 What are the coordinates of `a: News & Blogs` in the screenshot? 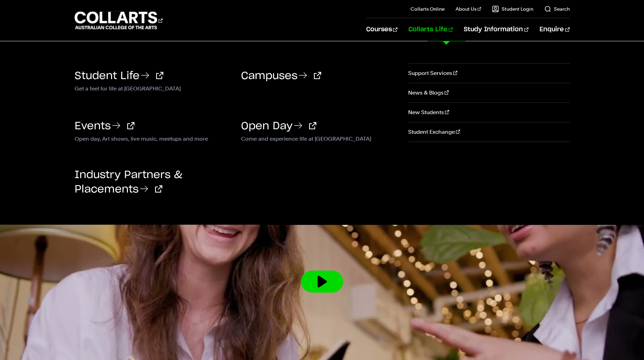 It's located at (488, 93).